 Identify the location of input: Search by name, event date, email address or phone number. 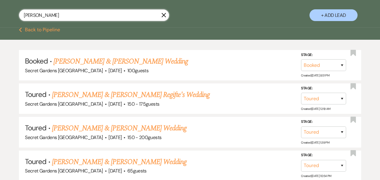
(94, 15).